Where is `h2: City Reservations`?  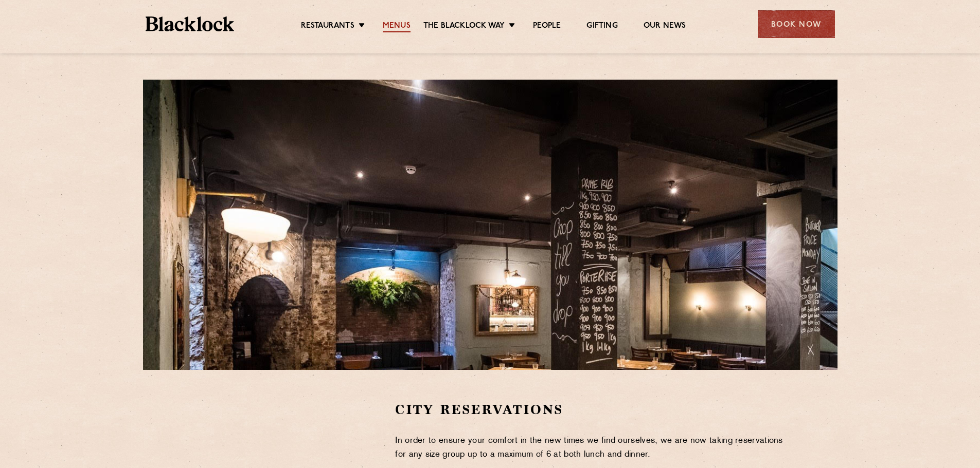 h2: City Reservations is located at coordinates (592, 409).